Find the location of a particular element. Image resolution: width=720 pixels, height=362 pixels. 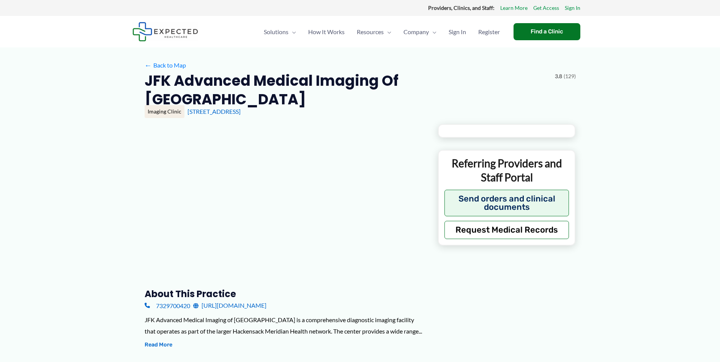

a: SolutionsMenu Toggle is located at coordinates (280, 32).